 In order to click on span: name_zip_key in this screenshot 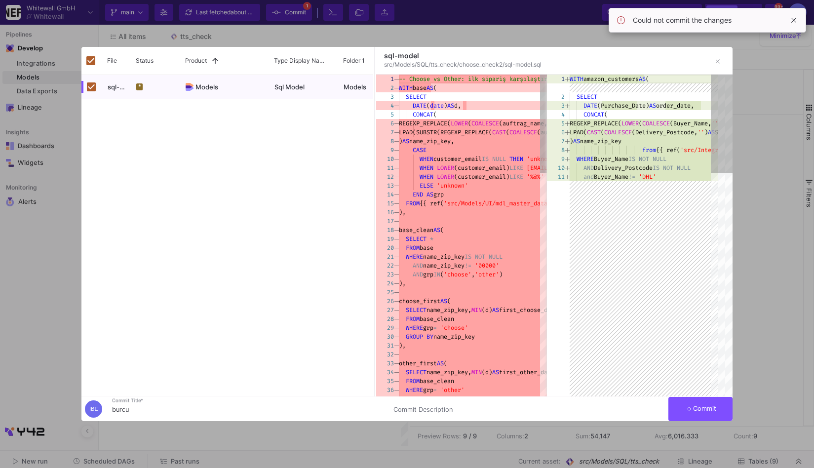, I will do `click(444, 266)`.